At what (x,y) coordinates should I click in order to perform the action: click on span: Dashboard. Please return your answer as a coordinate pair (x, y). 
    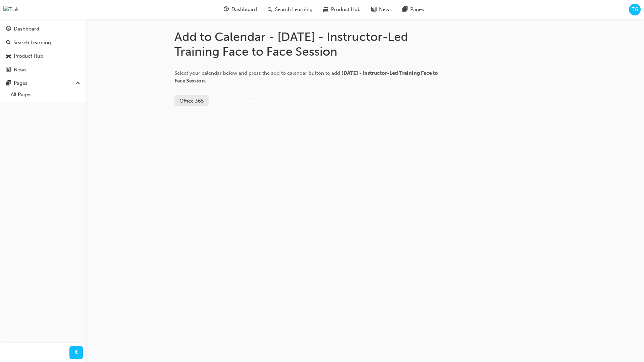
    Looking at the image, I should click on (244, 10).